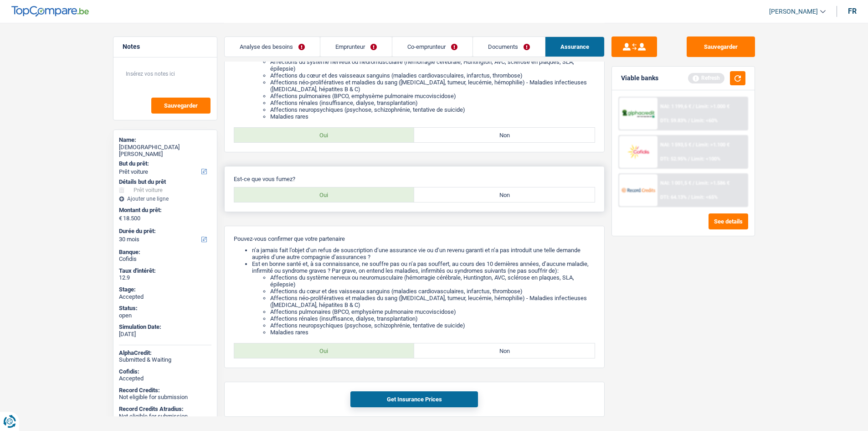 This screenshot has width=868, height=431. I want to click on li: n’a jamais fait l’objet d’un refus de souscription d’une assurance vie ou d’un revenu garanti et ..., so click(423, 253).